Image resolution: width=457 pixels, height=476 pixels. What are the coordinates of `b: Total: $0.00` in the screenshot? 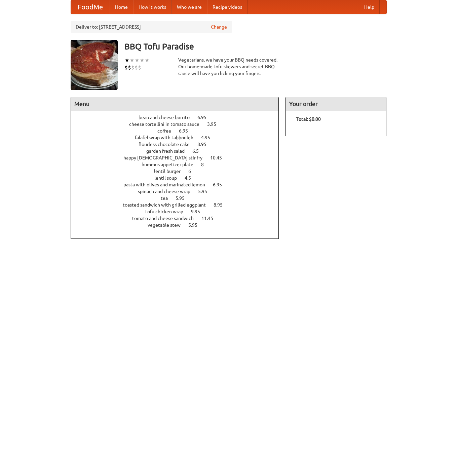 It's located at (309, 119).